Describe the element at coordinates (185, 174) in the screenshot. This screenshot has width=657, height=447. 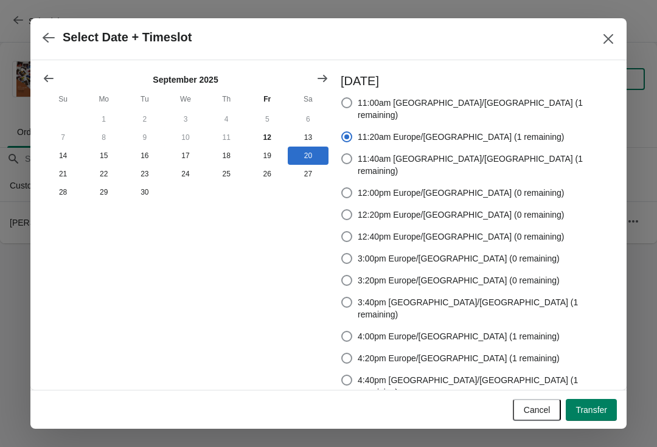
I see `button: Wednesday September 24 2025` at that location.